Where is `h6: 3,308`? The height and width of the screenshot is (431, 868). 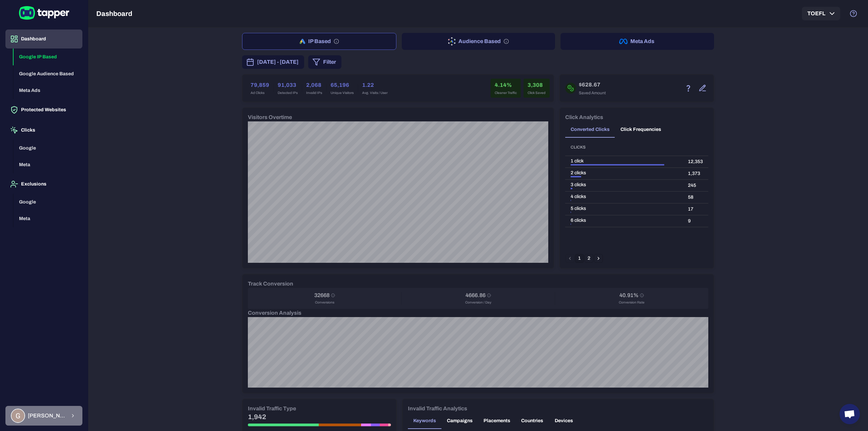
h6: 3,308 is located at coordinates (536, 85).